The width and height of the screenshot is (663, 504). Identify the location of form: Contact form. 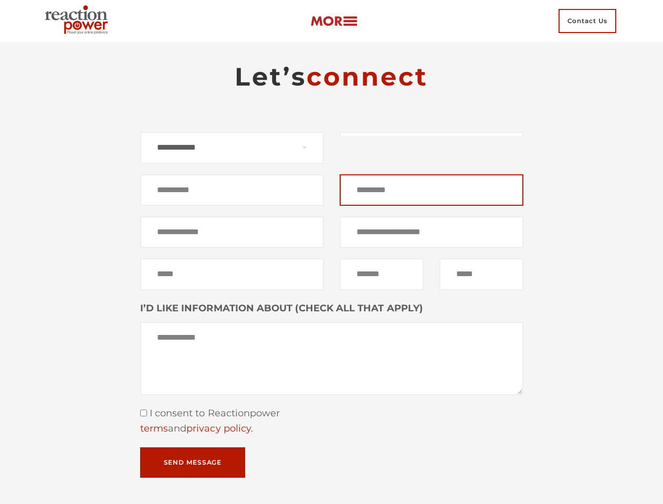
(332, 305).